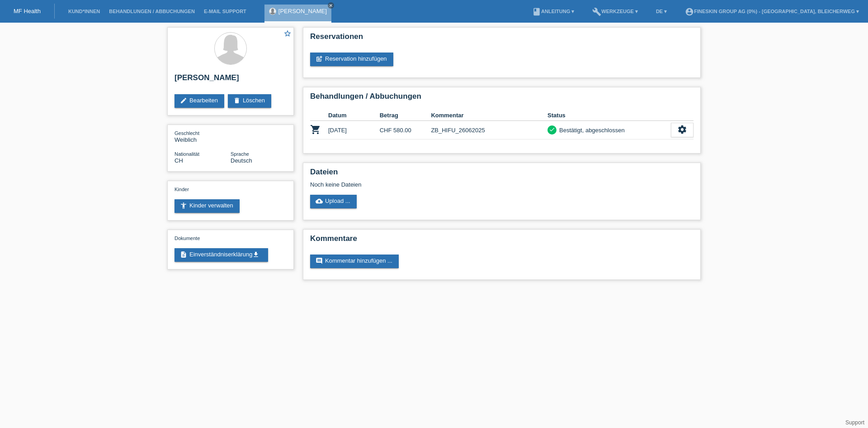 The image size is (868, 428). Describe the element at coordinates (354, 116) in the screenshot. I see `th: Datum` at that location.